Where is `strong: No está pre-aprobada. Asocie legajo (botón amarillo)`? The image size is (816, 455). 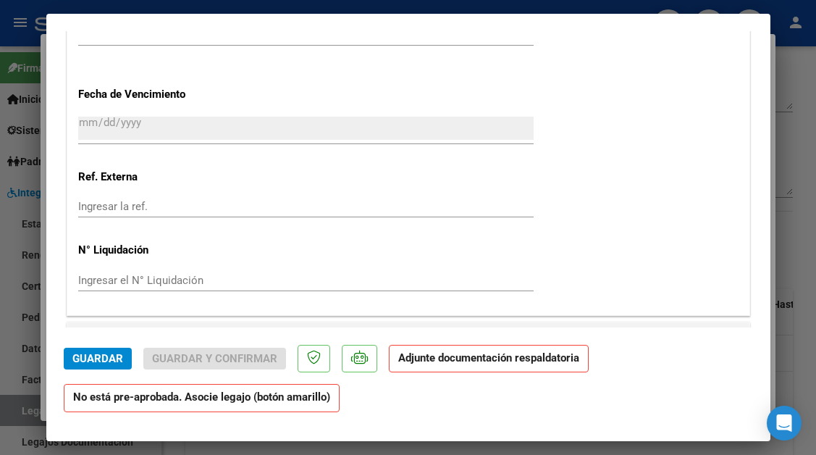
strong: No está pre-aprobada. Asocie legajo (botón amarillo) is located at coordinates (201, 398).